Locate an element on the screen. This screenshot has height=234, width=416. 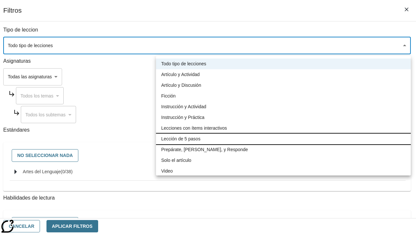
li: Artículo y Actividad is located at coordinates (283, 74).